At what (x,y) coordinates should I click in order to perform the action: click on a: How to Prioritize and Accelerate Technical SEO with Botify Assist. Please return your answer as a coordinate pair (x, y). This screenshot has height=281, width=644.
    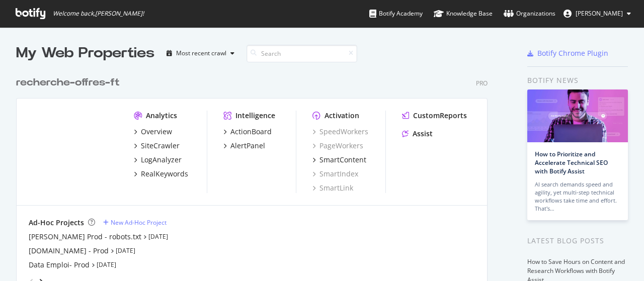
    Looking at the image, I should click on (571, 162).